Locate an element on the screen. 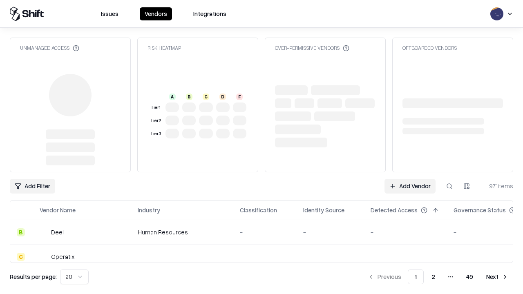 This screenshot has width=523, height=294. div: Governance Status is located at coordinates (480, 210).